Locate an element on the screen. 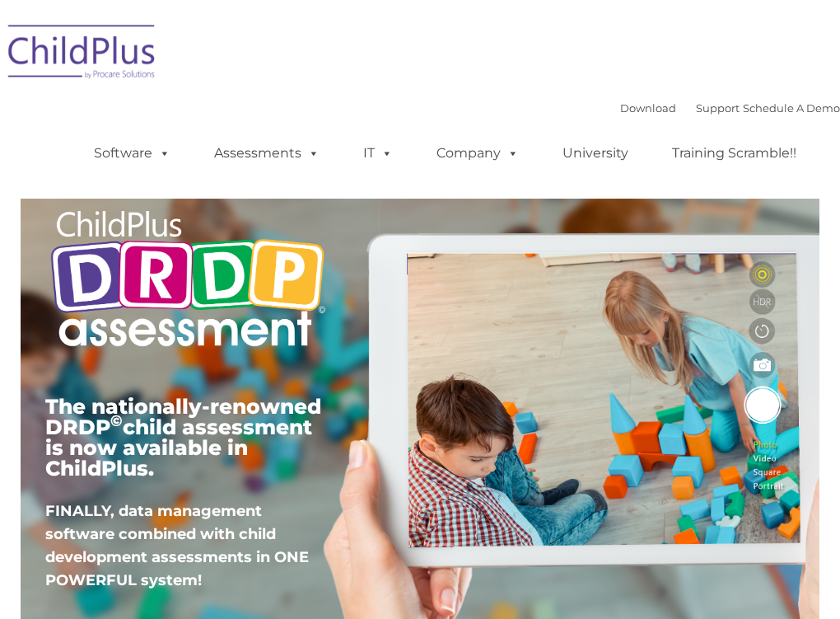 This screenshot has width=840, height=619. a: Download is located at coordinates (648, 108).